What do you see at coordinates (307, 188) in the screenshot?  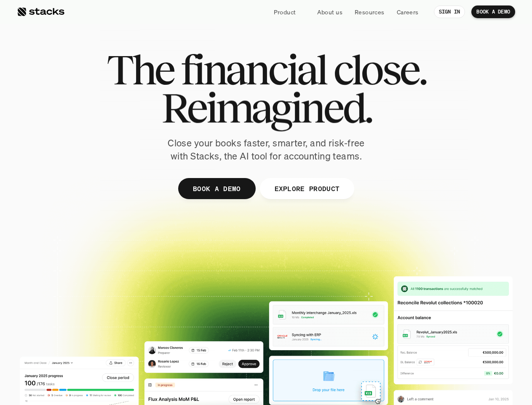 I see `a: EXPLORE PRODUCT` at bounding box center [307, 188].